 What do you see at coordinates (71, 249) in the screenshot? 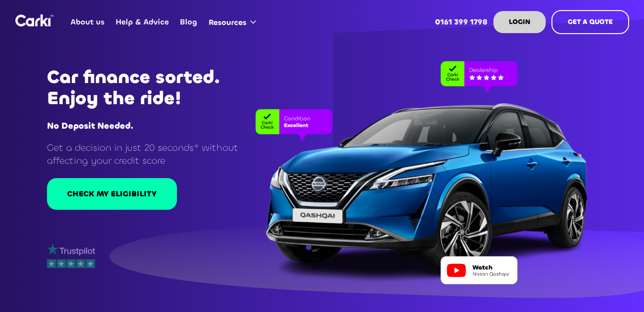
I see `img: trustpilot` at bounding box center [71, 249].